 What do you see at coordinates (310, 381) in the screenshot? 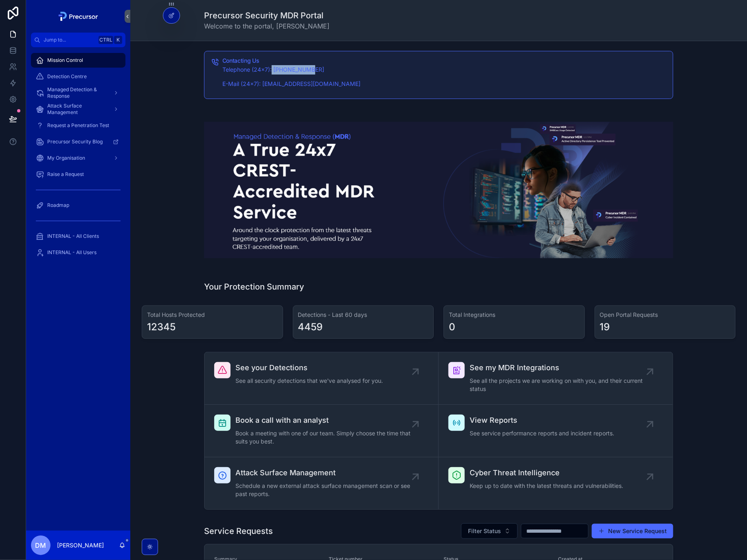
I see `span: See all security detections that we've analysed for you.` at bounding box center [310, 381].